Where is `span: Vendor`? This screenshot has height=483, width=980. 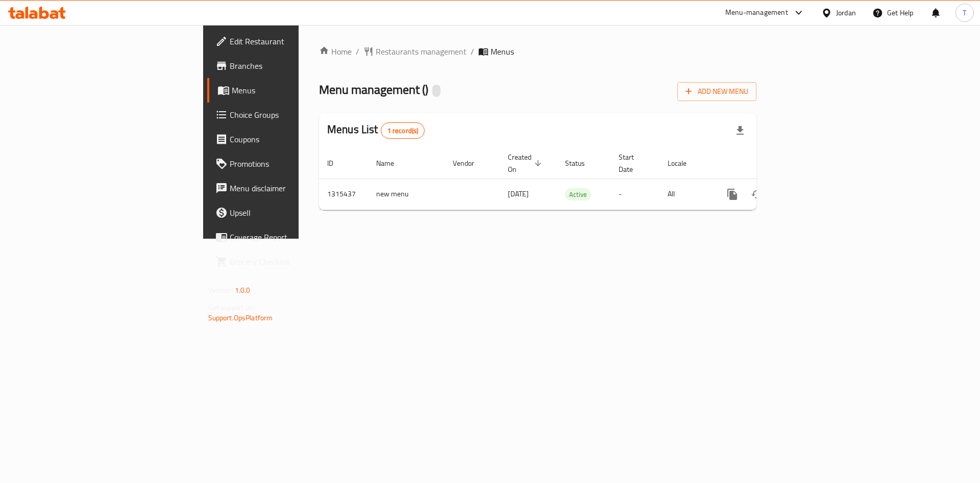
span: Vendor is located at coordinates (470, 163).